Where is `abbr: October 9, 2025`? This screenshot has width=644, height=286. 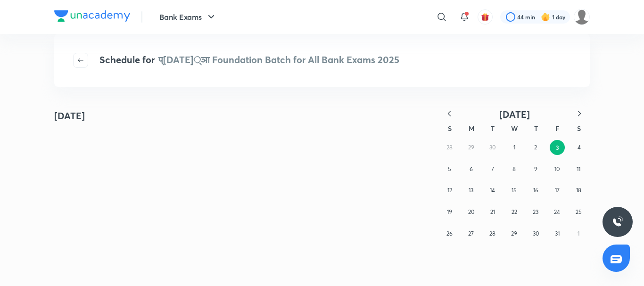
abbr: October 9, 2025 is located at coordinates (535, 169).